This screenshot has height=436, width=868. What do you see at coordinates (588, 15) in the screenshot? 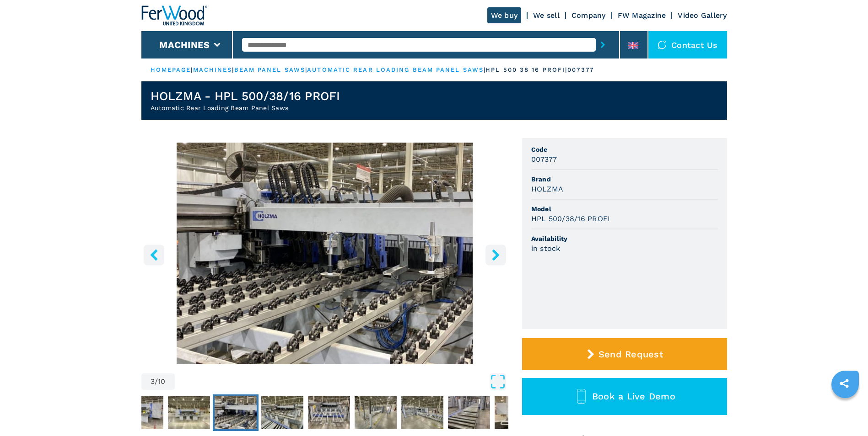
I see `a: Company` at bounding box center [588, 15].